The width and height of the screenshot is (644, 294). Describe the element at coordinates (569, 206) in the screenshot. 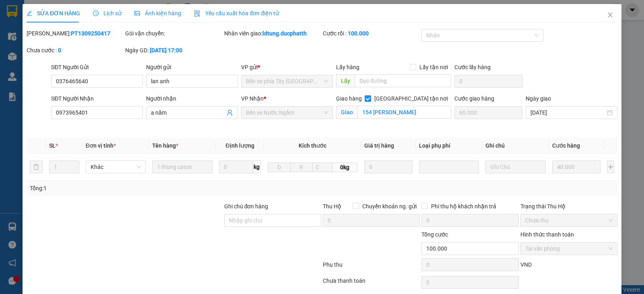

I see `div: Trạng thái Thu Hộ` at that location.